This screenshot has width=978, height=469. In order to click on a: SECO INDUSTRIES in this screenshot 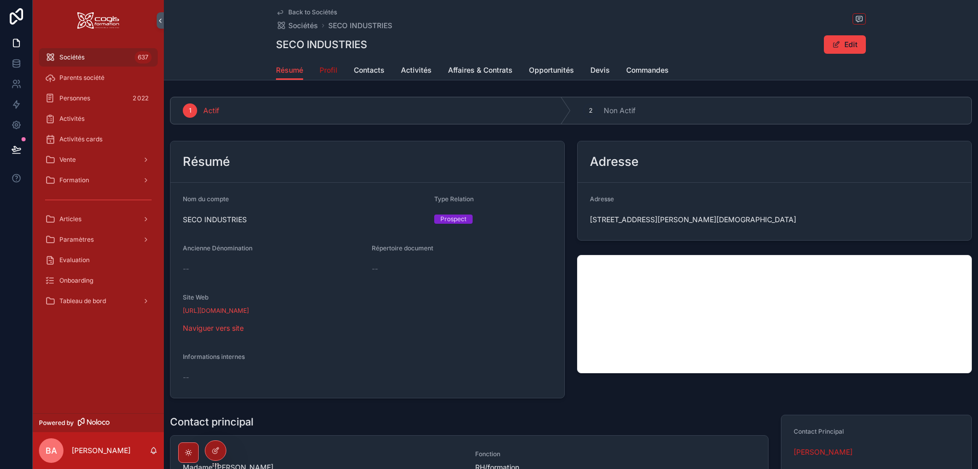, I will do `click(360, 26)`.